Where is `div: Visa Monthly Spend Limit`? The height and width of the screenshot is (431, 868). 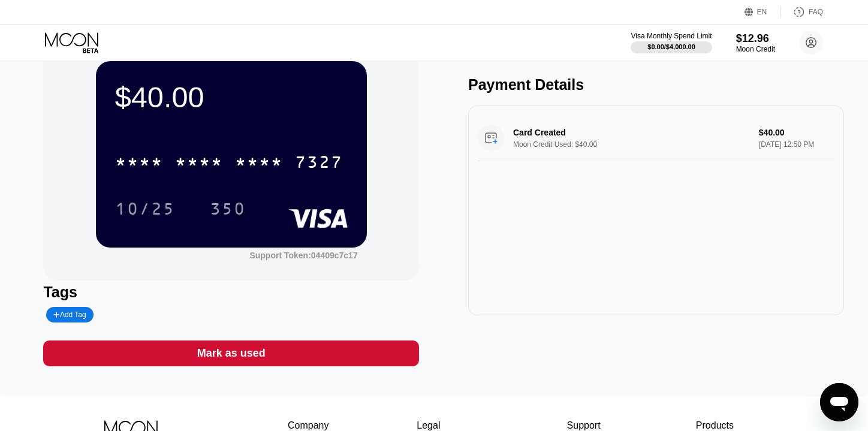
div: Visa Monthly Spend Limit is located at coordinates (671, 36).